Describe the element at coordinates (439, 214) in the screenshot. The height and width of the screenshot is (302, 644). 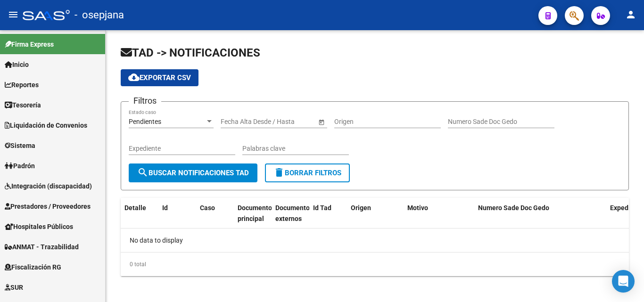
I see `datatable-header-cell: Motivo` at that location.